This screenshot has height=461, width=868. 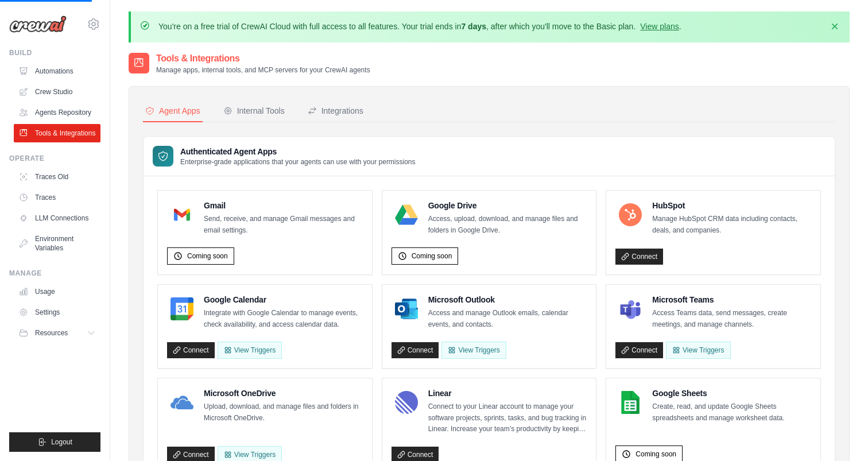 I want to click on h4: Google Calendar, so click(x=283, y=300).